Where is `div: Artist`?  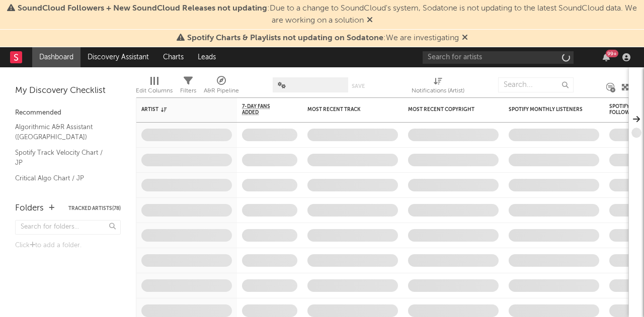
div: Artist is located at coordinates (179, 110).